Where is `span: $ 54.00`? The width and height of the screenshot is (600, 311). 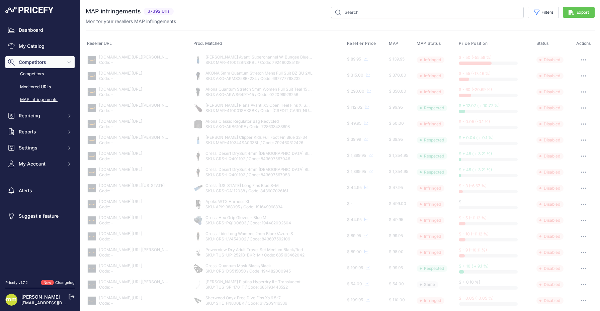
span: $ 54.00 is located at coordinates (355, 284).